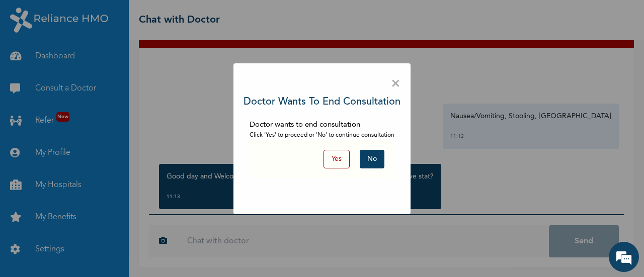  What do you see at coordinates (337, 159) in the screenshot?
I see `button: Yes` at bounding box center [337, 159].